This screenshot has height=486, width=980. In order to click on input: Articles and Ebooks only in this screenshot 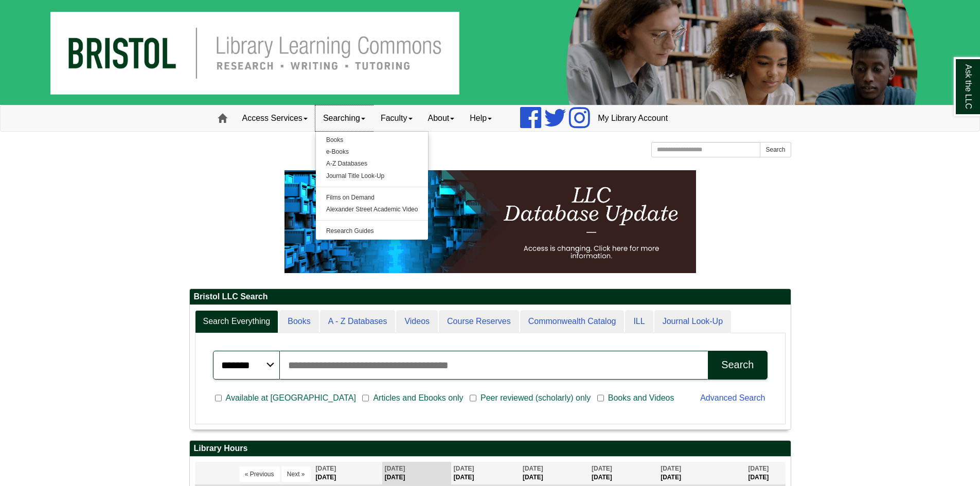, I will do `click(365, 398)`.